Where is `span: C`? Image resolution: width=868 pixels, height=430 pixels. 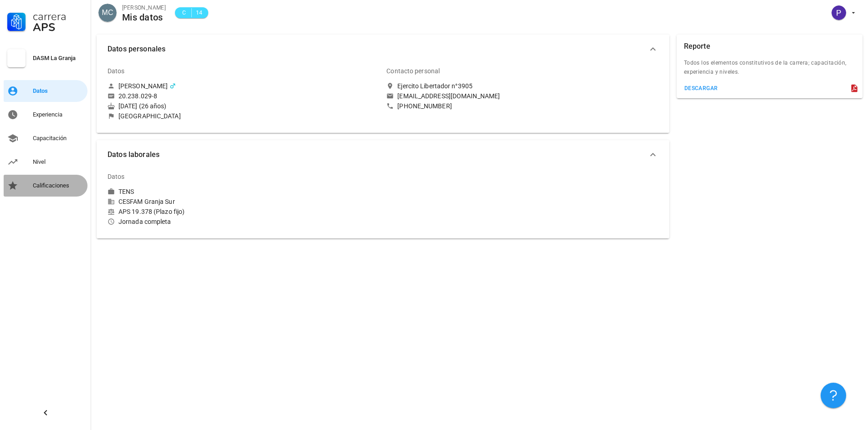 span: C is located at coordinates (184, 12).